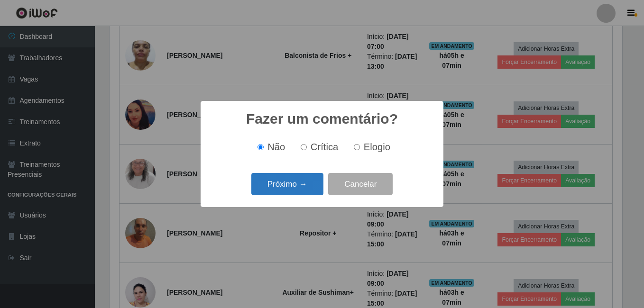 This screenshot has width=644, height=308. Describe the element at coordinates (276, 147) in the screenshot. I see `span: Não` at that location.